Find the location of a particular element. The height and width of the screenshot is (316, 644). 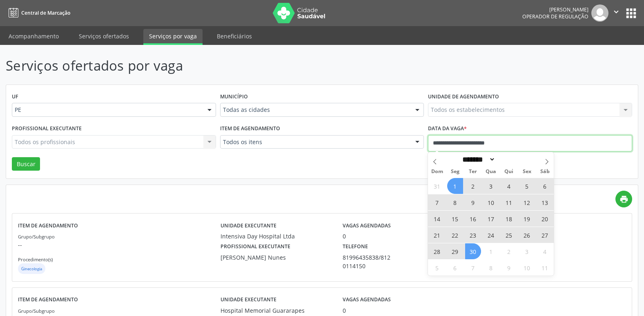

span: Setembro 7, 2025 is located at coordinates (437, 202).